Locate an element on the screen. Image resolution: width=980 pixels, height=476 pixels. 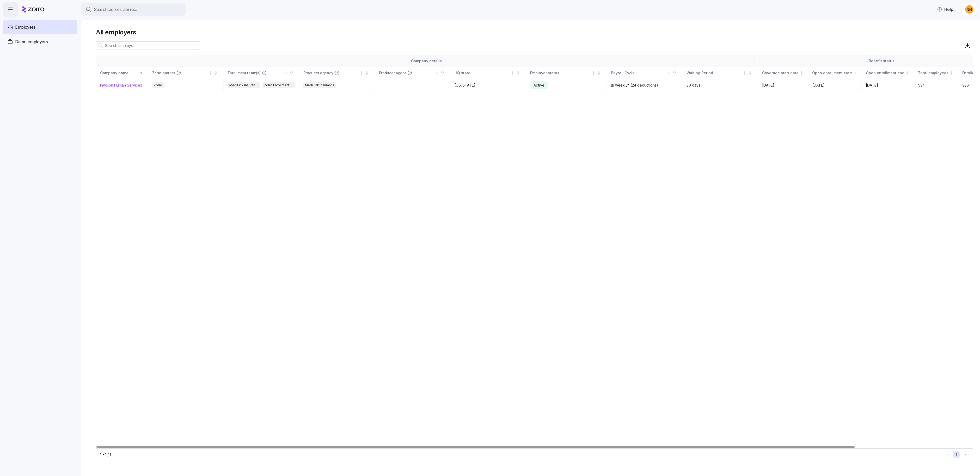
div: Waiting Period is located at coordinates (714, 73).